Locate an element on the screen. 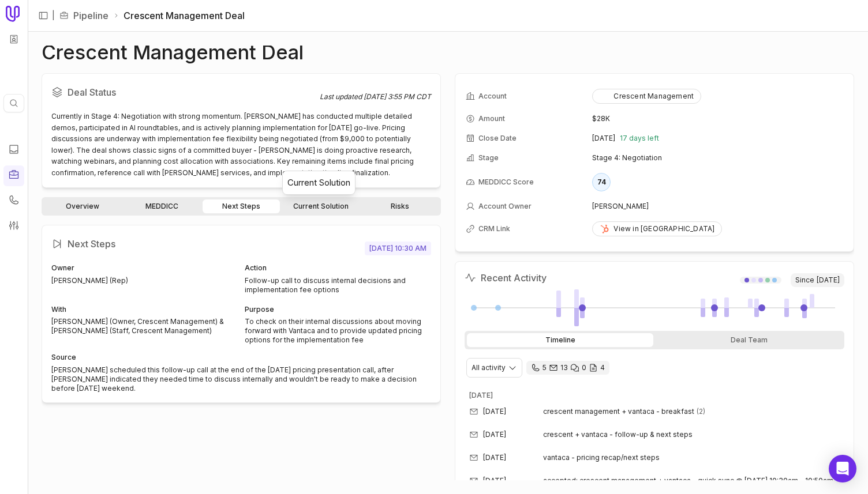 Image resolution: width=868 pixels, height=494 pixels. a: Overview is located at coordinates (83, 206).